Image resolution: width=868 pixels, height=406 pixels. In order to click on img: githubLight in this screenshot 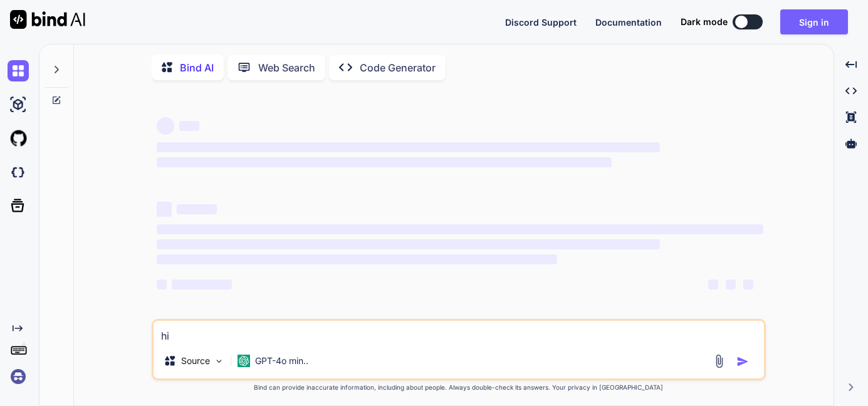, I will do `click(18, 138)`.